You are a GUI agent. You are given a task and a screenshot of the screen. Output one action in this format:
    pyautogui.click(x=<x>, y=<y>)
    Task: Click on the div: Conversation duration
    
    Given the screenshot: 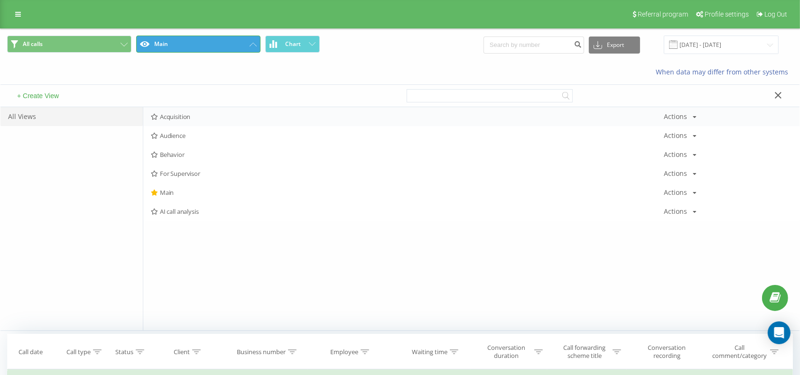 What is the action you would take?
    pyautogui.click(x=506, y=352)
    